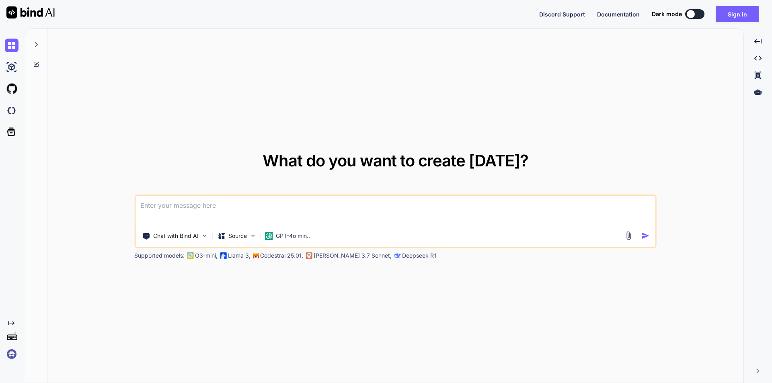 The height and width of the screenshot is (383, 772). Describe the element at coordinates (12, 111) in the screenshot. I see `img: darkCloudIdeIcon` at that location.